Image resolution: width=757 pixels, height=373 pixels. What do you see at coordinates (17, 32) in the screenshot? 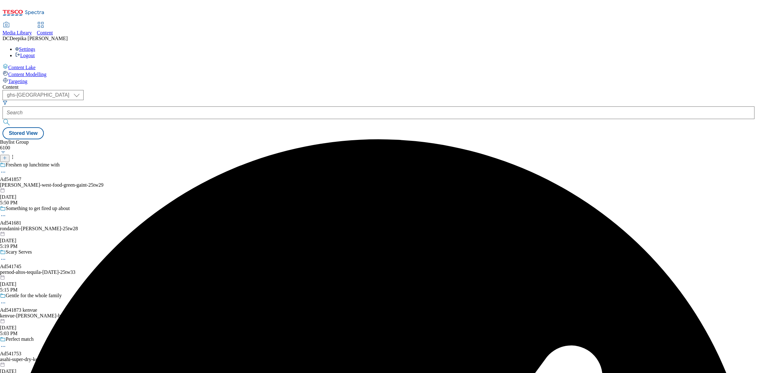
I see `span: Media Library` at bounding box center [17, 32].